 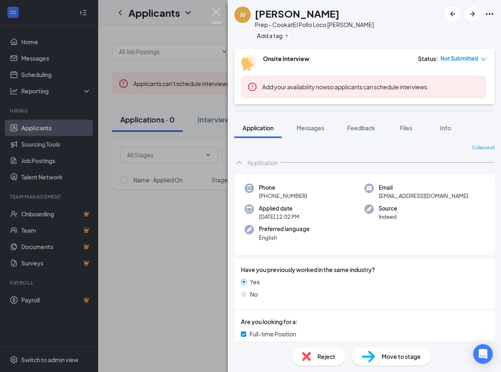 I want to click on span: Feedback, so click(x=361, y=128).